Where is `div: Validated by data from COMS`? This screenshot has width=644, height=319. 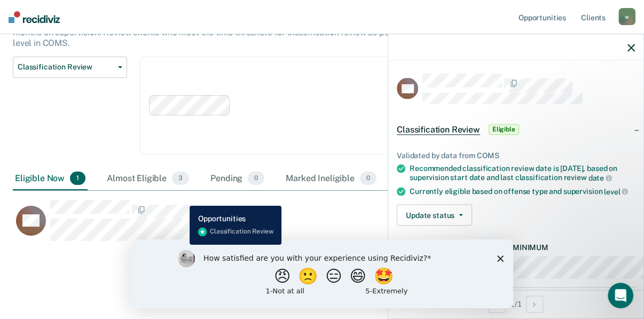
div: Validated by data from COMS is located at coordinates (516, 155).